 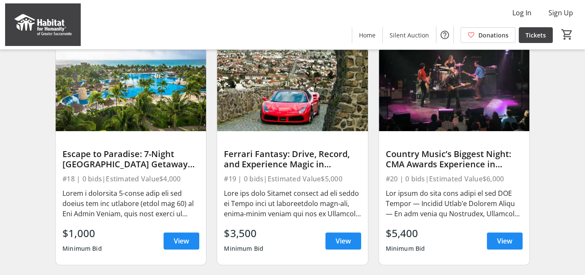 What do you see at coordinates (522, 13) in the screenshot?
I see `button: Log In` at bounding box center [522, 13].